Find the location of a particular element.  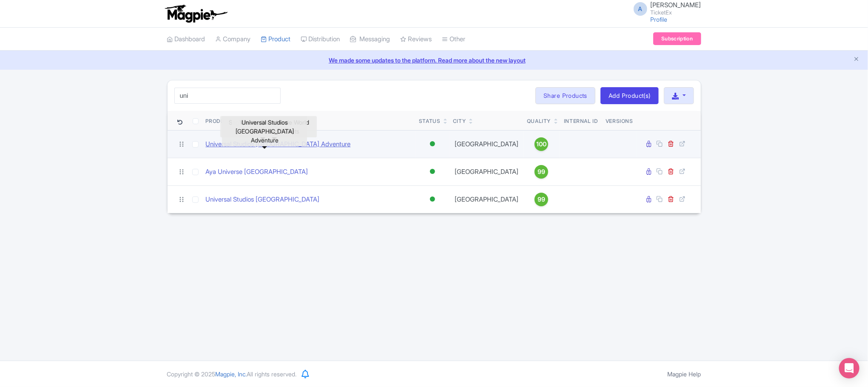

button: Close announcement is located at coordinates (856, 59).